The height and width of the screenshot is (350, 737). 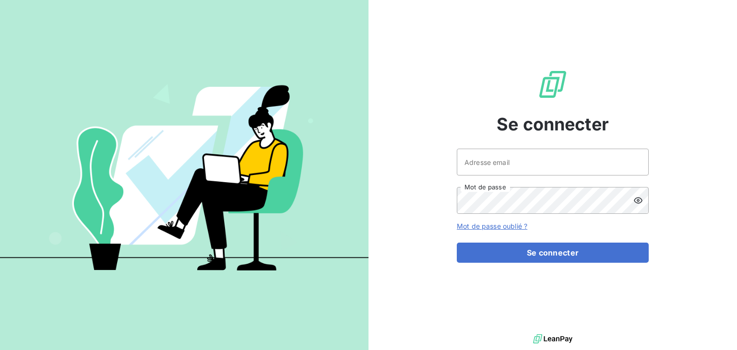 What do you see at coordinates (553, 84) in the screenshot?
I see `img: Logo LeanPay` at bounding box center [553, 84].